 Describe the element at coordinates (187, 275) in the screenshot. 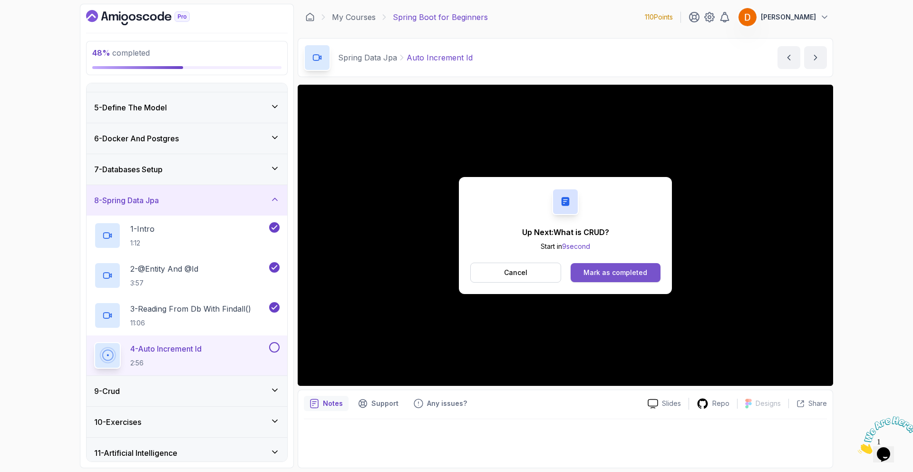

I see `button: 2-@Entity And @Id3:57` at that location.